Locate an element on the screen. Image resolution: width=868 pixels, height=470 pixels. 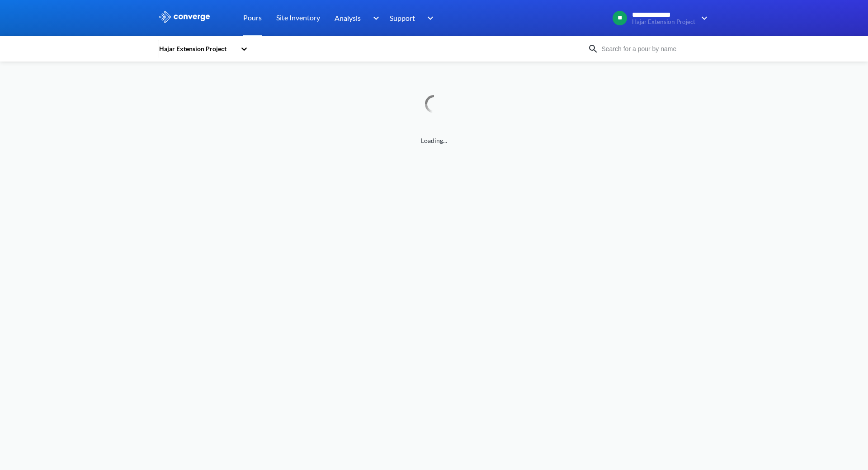
img: logo_ewhite.svg is located at coordinates (185, 17).